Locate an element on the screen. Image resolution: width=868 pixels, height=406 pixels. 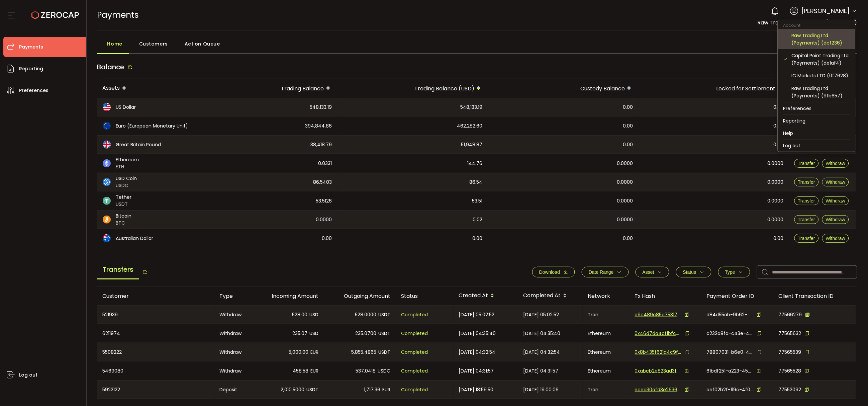
li: Preferences is located at coordinates (817, 108).